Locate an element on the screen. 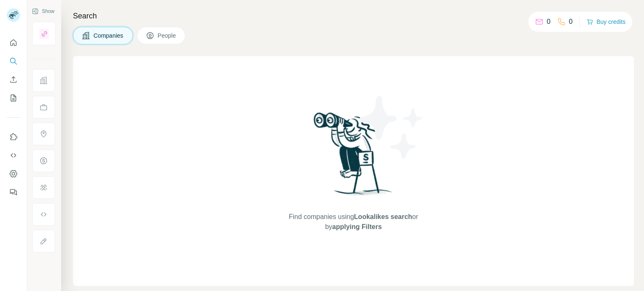  button: Search is located at coordinates (13, 61).